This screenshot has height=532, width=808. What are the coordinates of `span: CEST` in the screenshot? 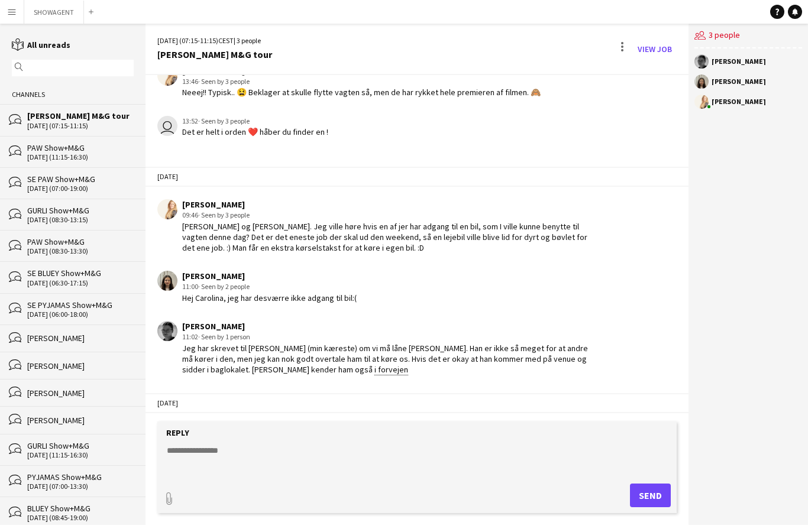 It's located at (226, 40).